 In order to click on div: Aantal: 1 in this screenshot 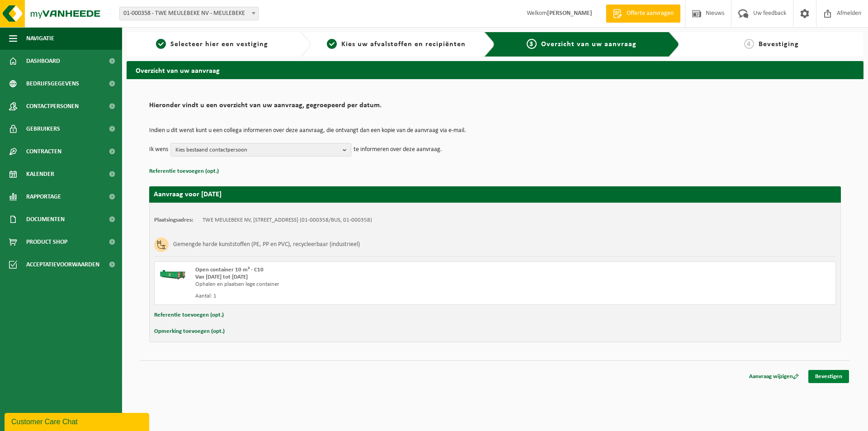, I will do `click(363, 296)`.